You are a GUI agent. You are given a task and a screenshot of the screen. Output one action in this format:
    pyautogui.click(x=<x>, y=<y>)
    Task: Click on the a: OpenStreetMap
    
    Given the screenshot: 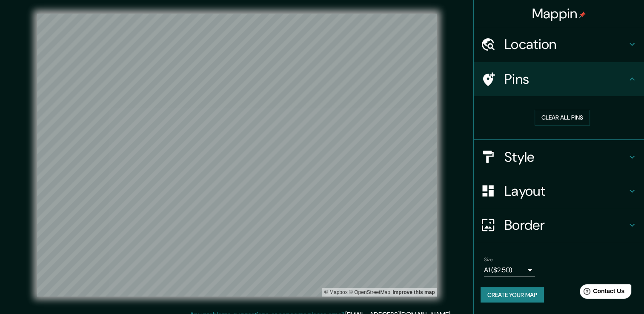 What is the action you would take?
    pyautogui.click(x=370, y=292)
    